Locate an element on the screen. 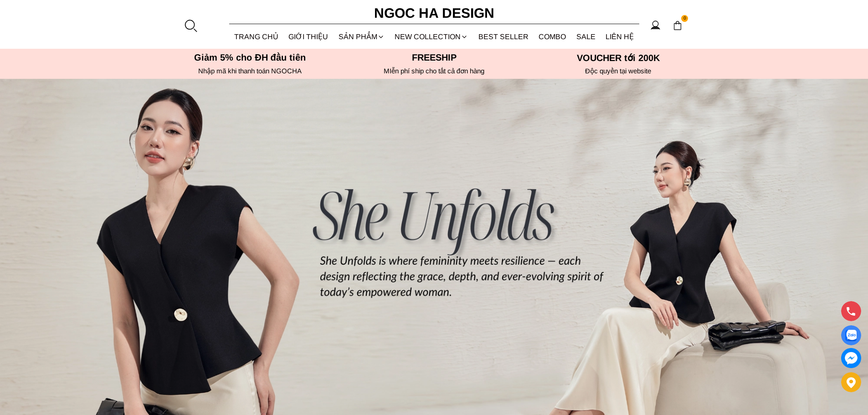 The height and width of the screenshot is (415, 868). font: Freeship is located at coordinates (434, 57).